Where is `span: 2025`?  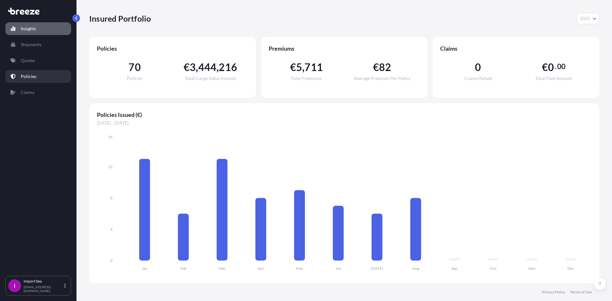
span: 2025 is located at coordinates (585, 18).